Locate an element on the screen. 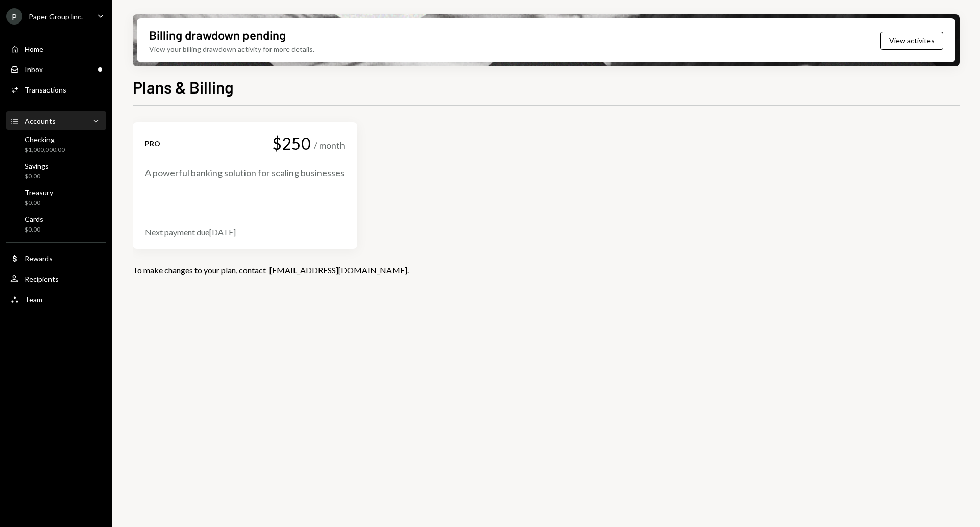 This screenshot has width=980, height=527. a: Treasury$0.00 is located at coordinates (56, 197).